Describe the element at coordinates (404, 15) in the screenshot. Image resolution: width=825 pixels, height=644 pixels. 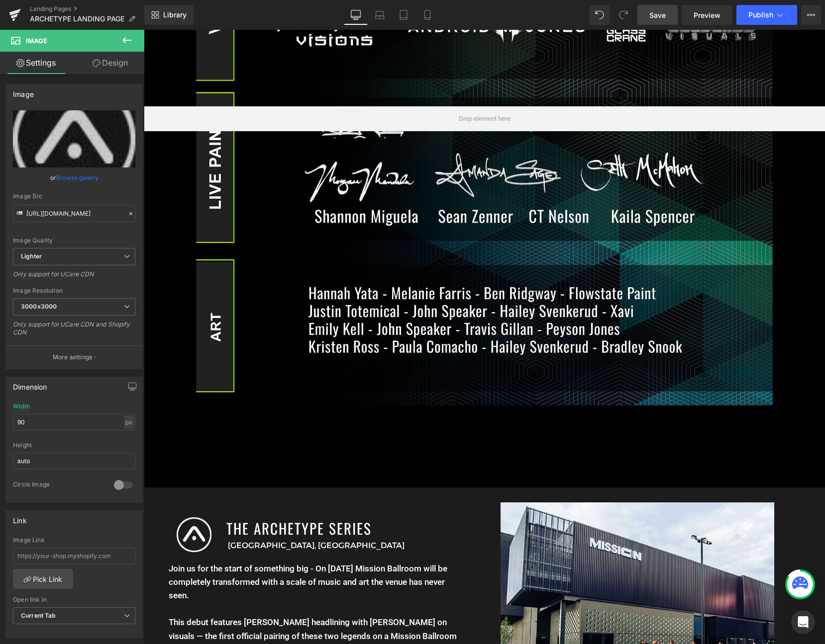
I see `a: Tablet` at that location.